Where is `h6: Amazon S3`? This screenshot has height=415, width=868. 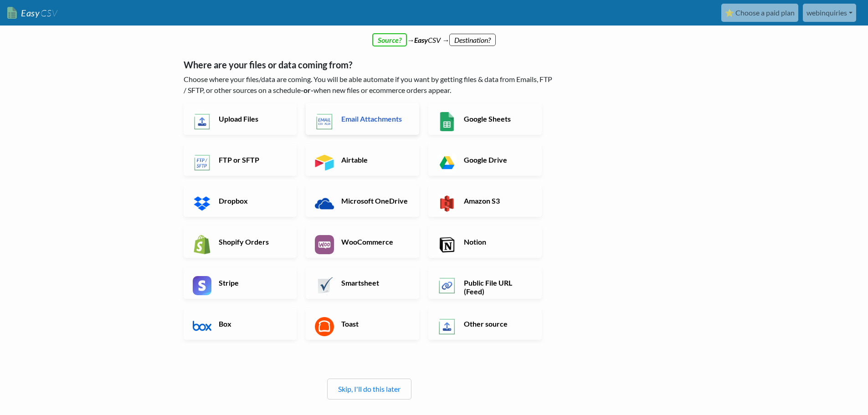
h6: Amazon S3 is located at coordinates (497, 201).